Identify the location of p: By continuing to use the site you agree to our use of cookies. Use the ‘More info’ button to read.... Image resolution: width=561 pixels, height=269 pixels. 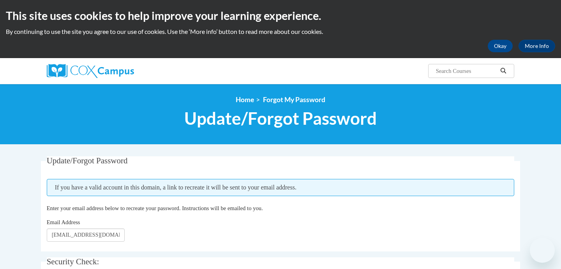
(280, 32).